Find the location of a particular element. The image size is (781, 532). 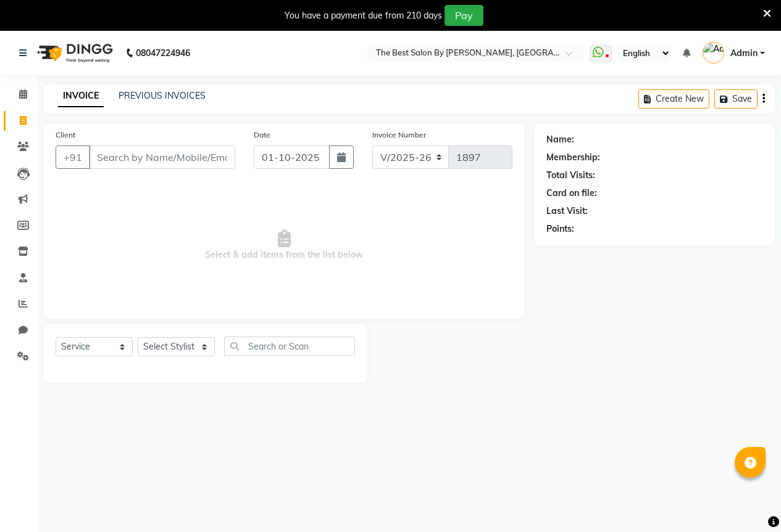

label: Date is located at coordinates (262, 135).